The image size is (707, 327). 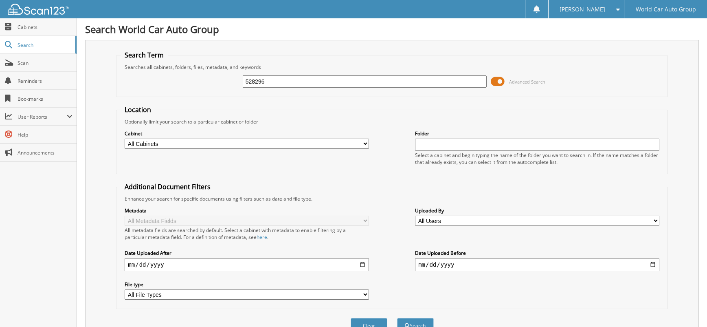 What do you see at coordinates (45, 134) in the screenshot?
I see `span: Help` at bounding box center [45, 134].